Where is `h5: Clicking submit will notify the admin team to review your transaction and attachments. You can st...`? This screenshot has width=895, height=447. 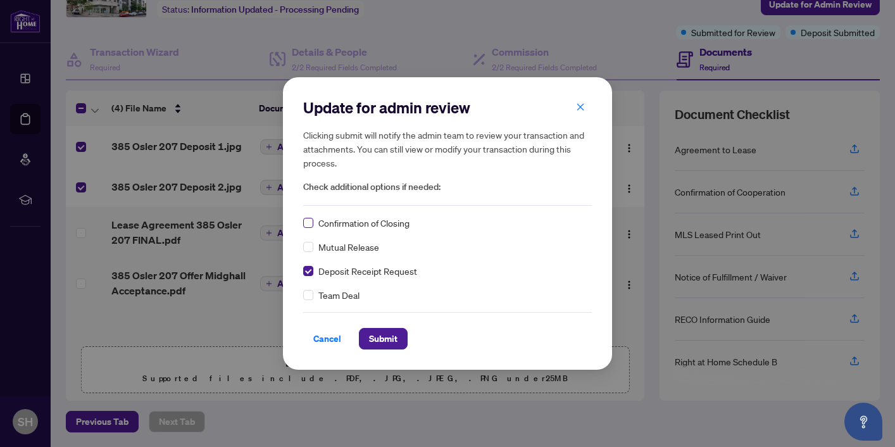 h5: Clicking submit will notify the admin team to review your transaction and attachments. You can st... is located at coordinates (448, 149).